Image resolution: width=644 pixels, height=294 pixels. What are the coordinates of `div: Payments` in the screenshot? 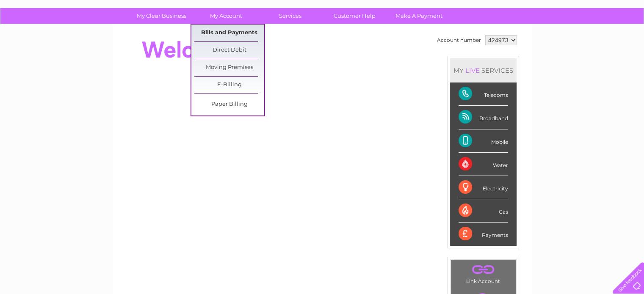 It's located at (483, 234).